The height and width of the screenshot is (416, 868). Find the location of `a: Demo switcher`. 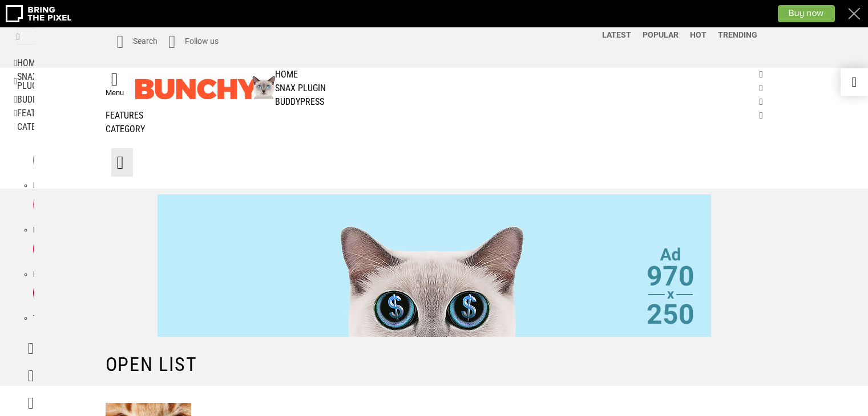

a: Demo switcher is located at coordinates (854, 82).